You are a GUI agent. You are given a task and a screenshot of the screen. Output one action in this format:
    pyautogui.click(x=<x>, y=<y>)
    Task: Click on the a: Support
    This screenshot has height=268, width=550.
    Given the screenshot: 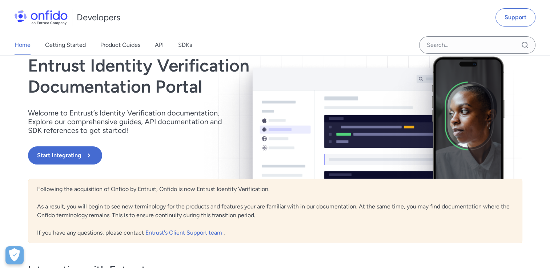 What is the action you would take?
    pyautogui.click(x=515, y=17)
    